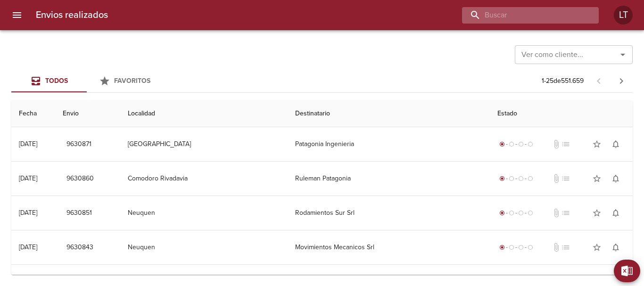  Describe the element at coordinates (203, 113) in the screenshot. I see `th: Localidad` at that location.